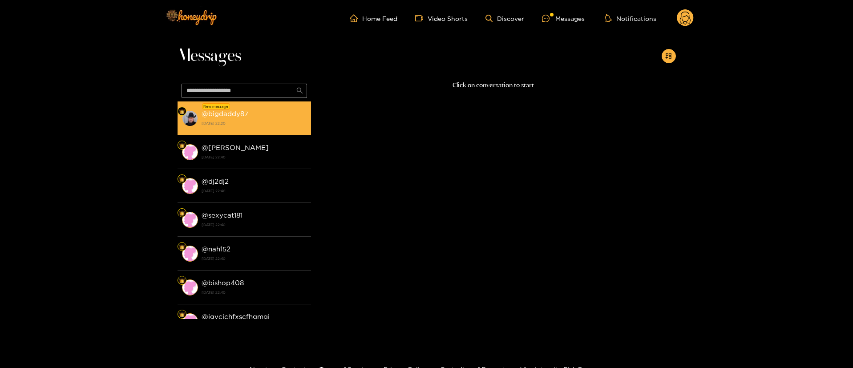  Describe the element at coordinates (300, 91) in the screenshot. I see `button: search` at that location.